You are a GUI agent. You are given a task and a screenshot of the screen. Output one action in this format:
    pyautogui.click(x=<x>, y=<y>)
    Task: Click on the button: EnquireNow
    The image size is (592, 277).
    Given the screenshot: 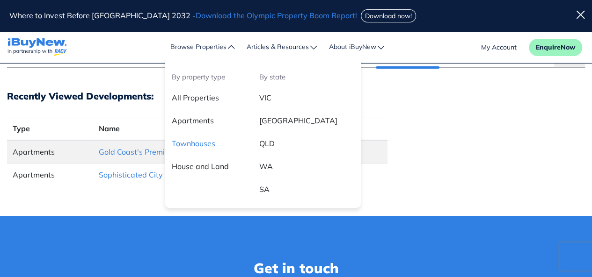 What is the action you would take?
    pyautogui.click(x=555, y=47)
    